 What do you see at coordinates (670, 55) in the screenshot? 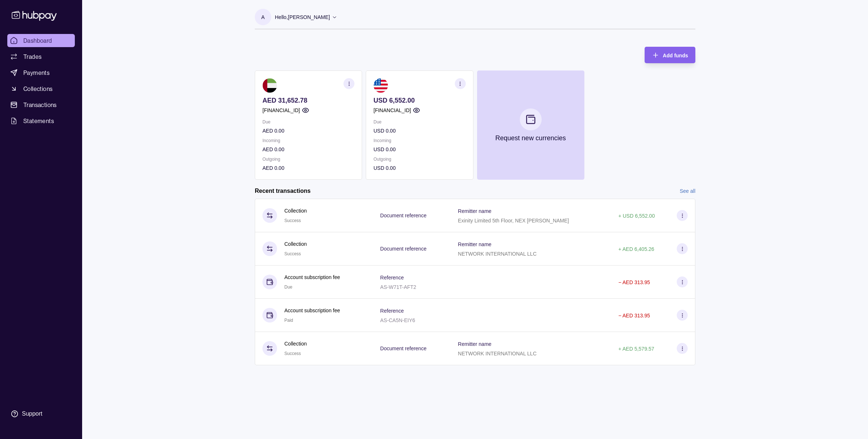
I see `button: Add funds` at bounding box center [670, 55].